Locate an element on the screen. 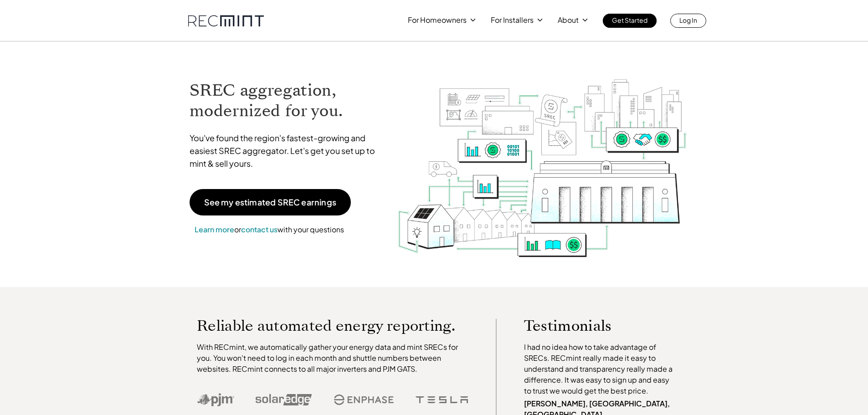  p: You've found the region's fastest-growing and easiest SREC aggregator. Let's get you set up to mi... is located at coordinates (287, 151).